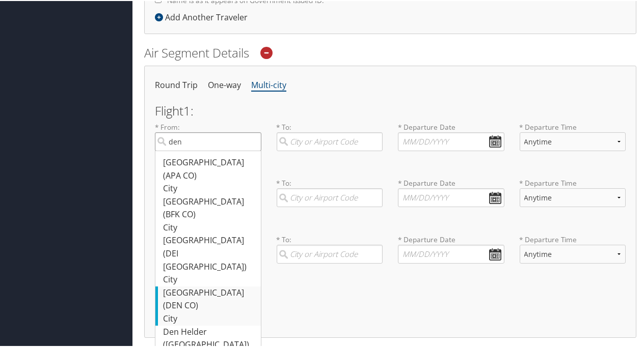 The width and height of the screenshot is (644, 347). I want to click on label: * From:, so click(208, 136).